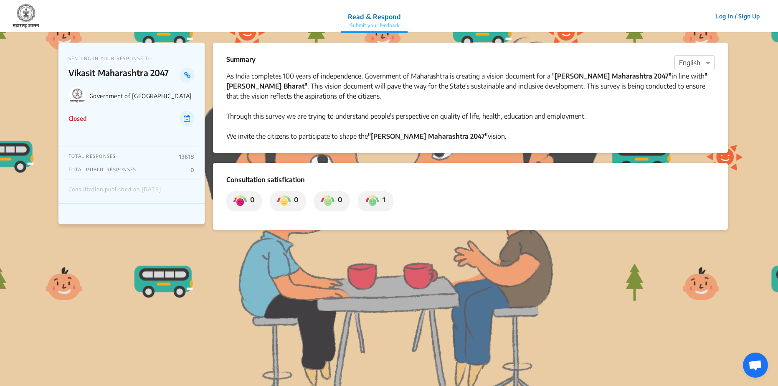 This screenshot has width=778, height=386. Describe the element at coordinates (471, 180) in the screenshot. I see `p: Consultation satisfication` at that location.